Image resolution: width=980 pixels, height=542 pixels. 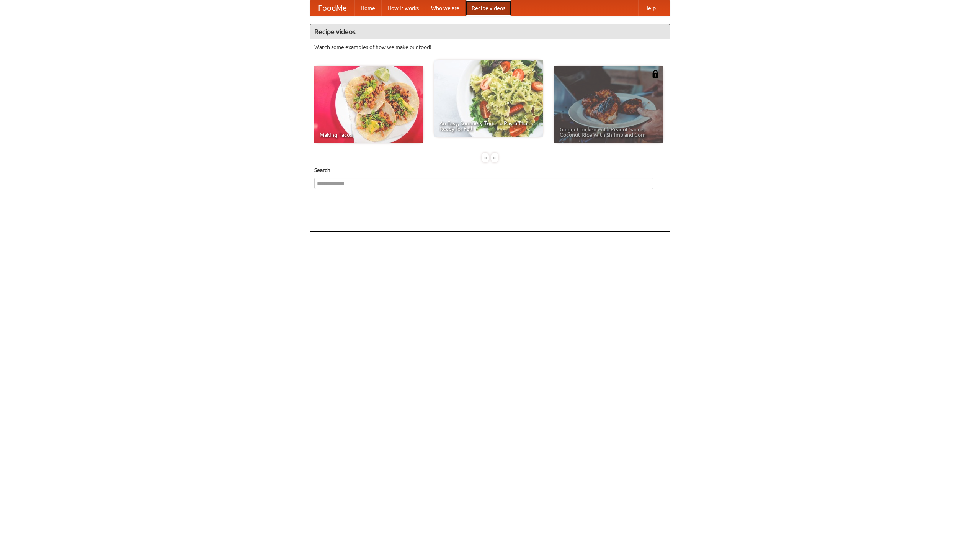 What do you see at coordinates (490, 47) in the screenshot?
I see `p: Watch some examples of how we make our food!` at bounding box center [490, 47].